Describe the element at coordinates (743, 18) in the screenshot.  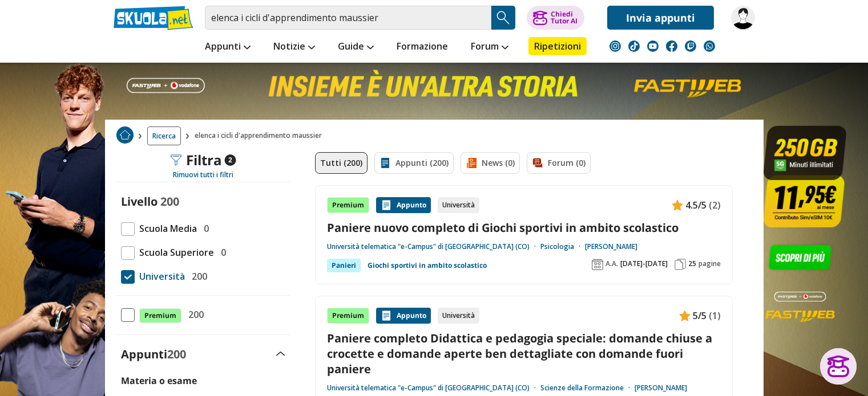
I see `img: barsy2000` at that location.